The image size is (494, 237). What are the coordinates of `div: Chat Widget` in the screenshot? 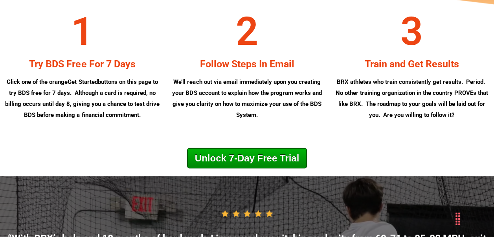 It's located at (438, 194).